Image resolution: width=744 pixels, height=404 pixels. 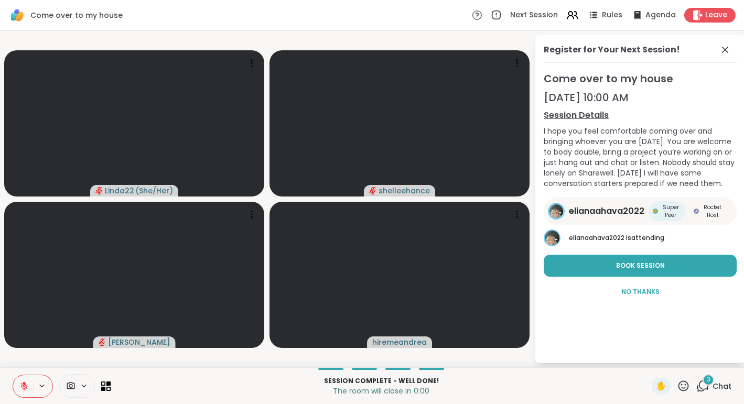 What do you see at coordinates (612, 50) in the screenshot?
I see `div: Register for Your Next Session!` at bounding box center [612, 50].